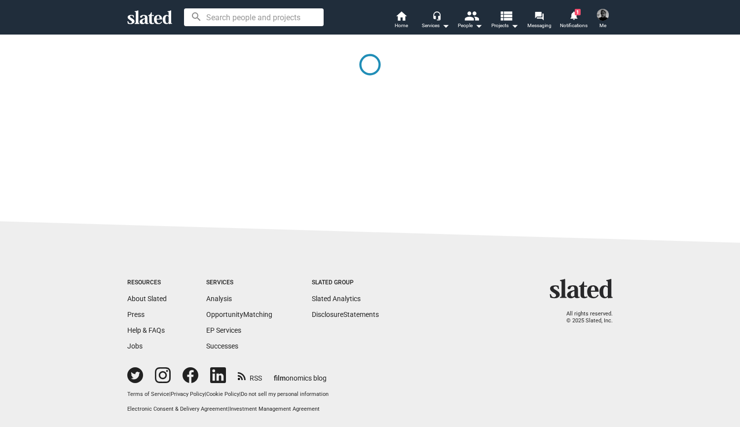  What do you see at coordinates (345, 283) in the screenshot?
I see `div: Slated Group` at bounding box center [345, 283].